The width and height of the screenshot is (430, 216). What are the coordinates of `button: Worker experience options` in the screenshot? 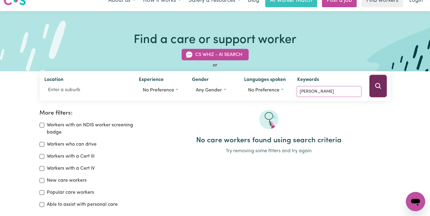 It's located at (160, 90).